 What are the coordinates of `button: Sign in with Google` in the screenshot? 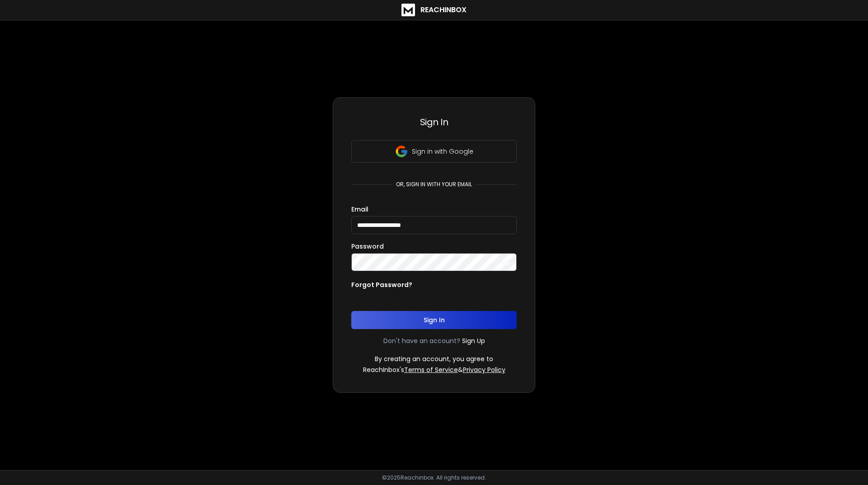 It's located at (434, 151).